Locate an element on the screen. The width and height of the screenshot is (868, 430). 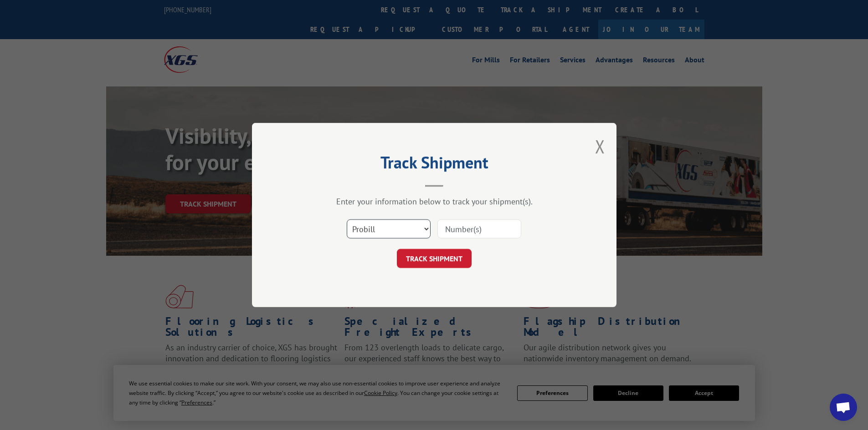
button: TRACK SHIPMENT is located at coordinates (434, 258).